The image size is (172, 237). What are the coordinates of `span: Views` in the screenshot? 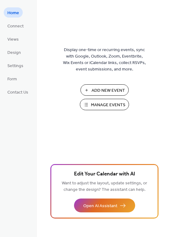 It's located at (13, 39).